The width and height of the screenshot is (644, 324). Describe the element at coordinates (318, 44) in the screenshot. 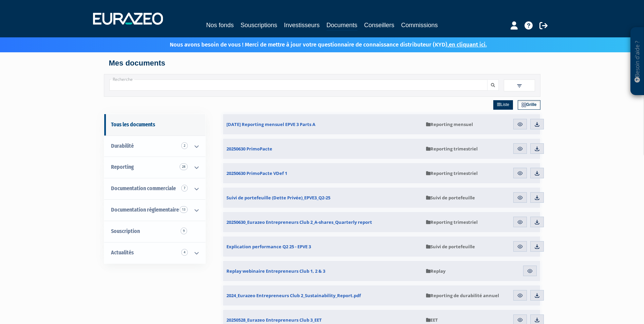

I see `p: Nous avons besoin de vous ! Merci de mettre à jour votre questionnaire de connaissance distribute...` at that location.